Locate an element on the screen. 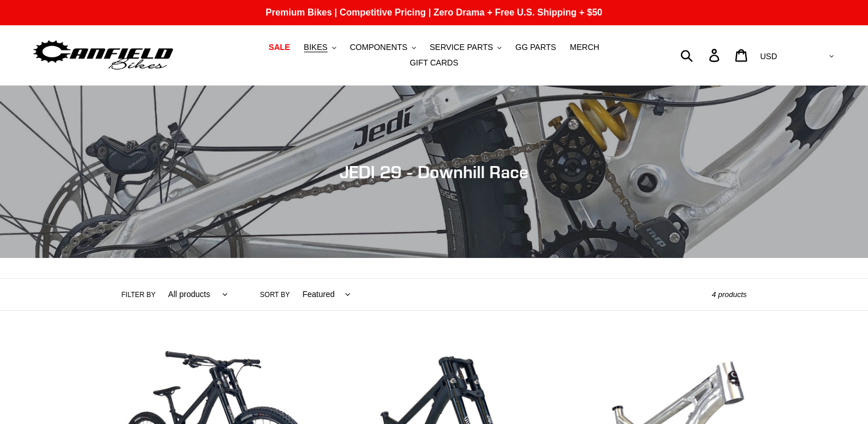 Image resolution: width=868 pixels, height=424 pixels. span: BIKES is located at coordinates (315, 47).